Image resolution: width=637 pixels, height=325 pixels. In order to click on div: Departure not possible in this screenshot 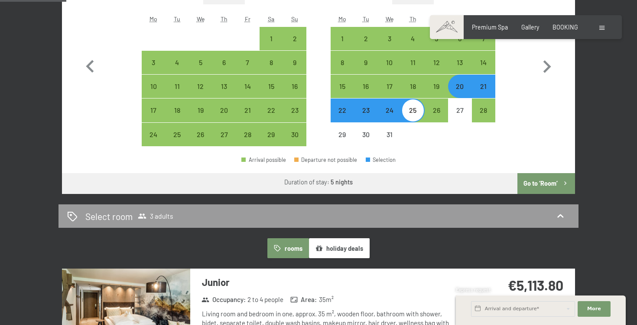, I will do `click(326, 160)`.